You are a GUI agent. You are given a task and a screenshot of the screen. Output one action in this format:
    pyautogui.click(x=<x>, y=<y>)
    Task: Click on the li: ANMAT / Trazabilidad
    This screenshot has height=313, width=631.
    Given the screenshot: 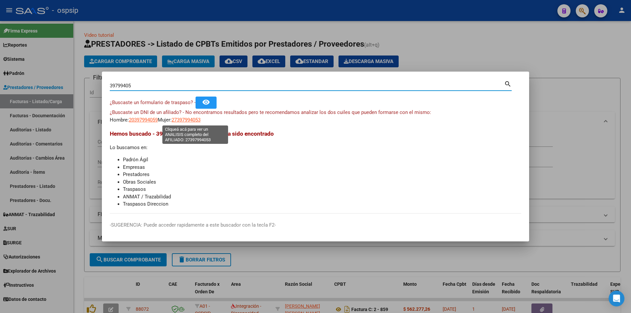 What is the action you would take?
    pyautogui.click(x=322, y=197)
    